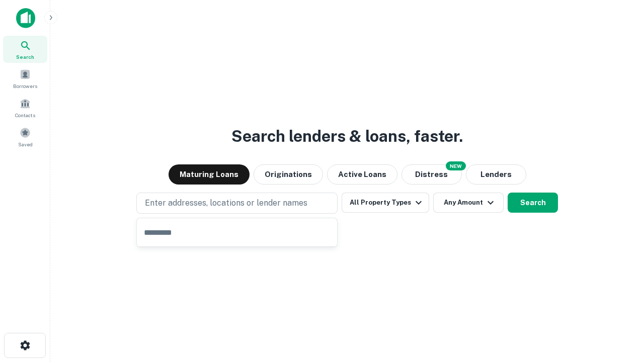 The width and height of the screenshot is (644, 362). What do you see at coordinates (226, 203) in the screenshot?
I see `p: Enter addresses, locations or lender names` at bounding box center [226, 203].